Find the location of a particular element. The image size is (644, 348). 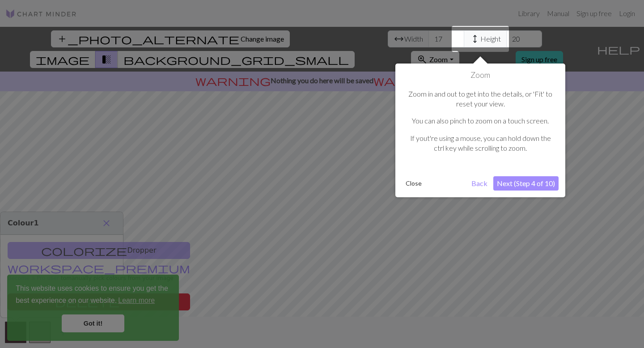

button: Back is located at coordinates (479, 183).